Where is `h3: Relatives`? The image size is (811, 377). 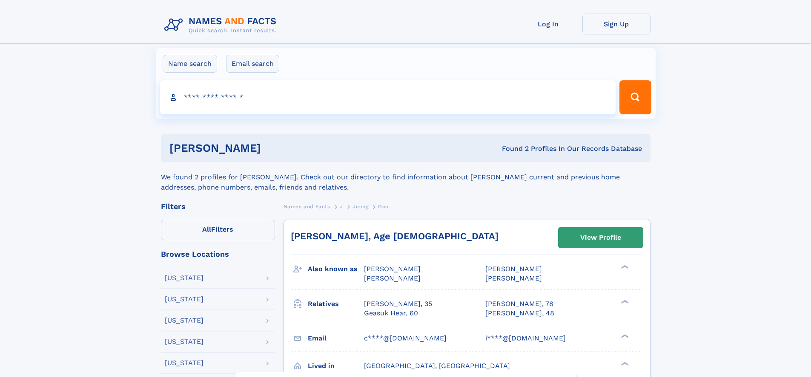
h3: Relatives is located at coordinates (336, 304).